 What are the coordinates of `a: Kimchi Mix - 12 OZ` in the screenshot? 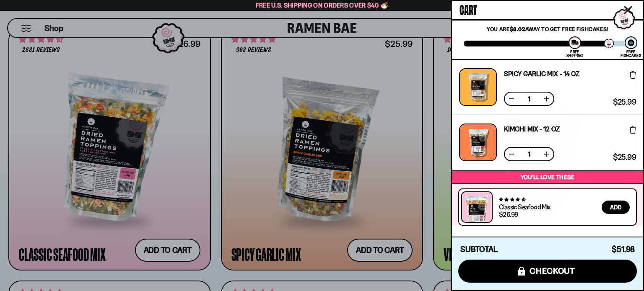 It's located at (532, 129).